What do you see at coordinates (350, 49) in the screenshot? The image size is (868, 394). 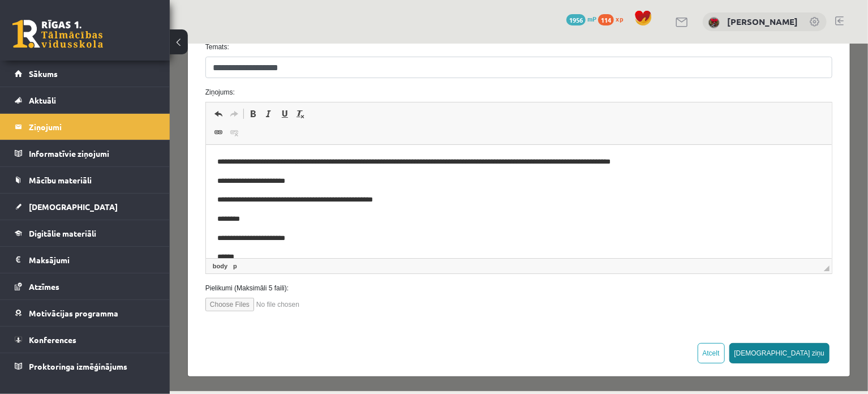 I see `label: Ziņojums:` at bounding box center [350, 49].